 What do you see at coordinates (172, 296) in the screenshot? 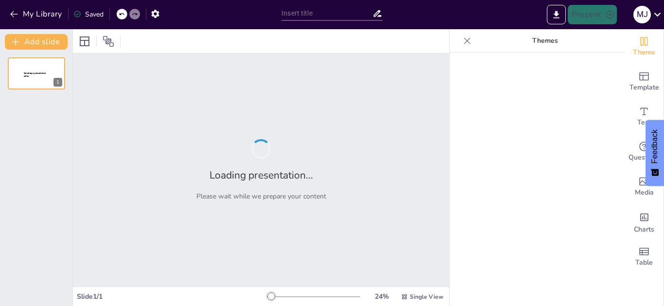
I see `div: Slide 1 / 1` at bounding box center [172, 296].